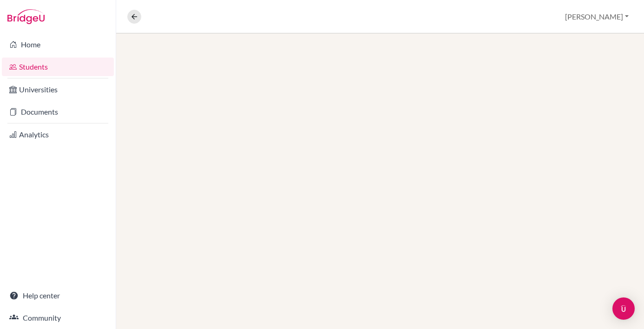 The width and height of the screenshot is (644, 329). I want to click on a: Analytics, so click(58, 135).